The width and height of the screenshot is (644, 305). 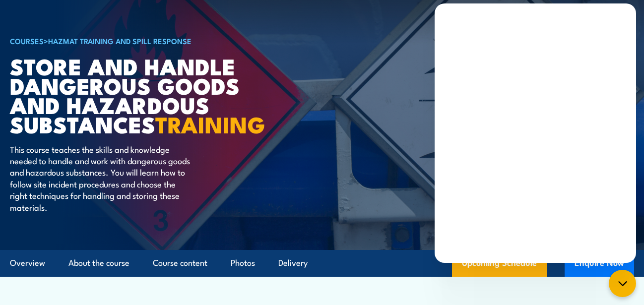 What do you see at coordinates (600, 263) in the screenshot?
I see `button: Enquire Now` at bounding box center [600, 263].